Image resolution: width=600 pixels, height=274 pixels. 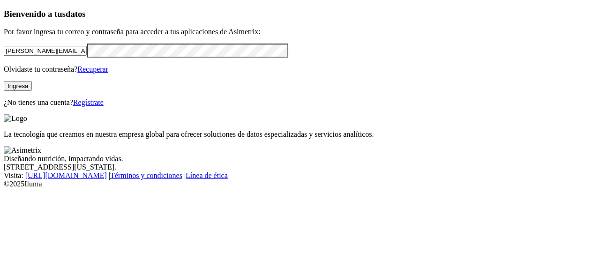 I want to click on a: Línea de ética, so click(x=207, y=175).